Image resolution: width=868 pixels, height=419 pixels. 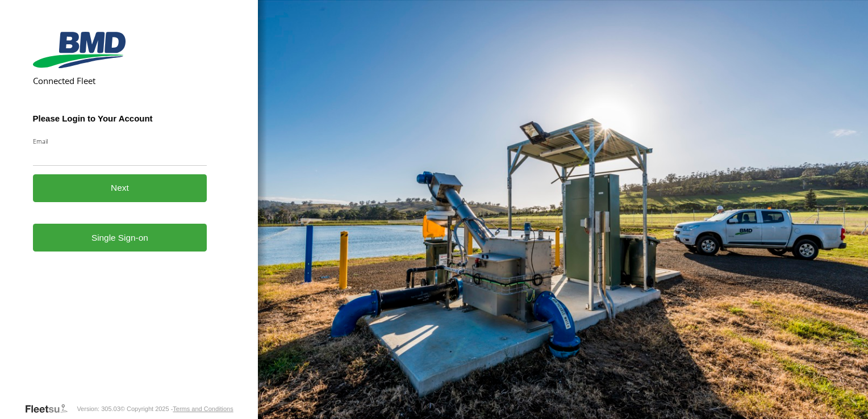 I want to click on img: BMD, so click(x=79, y=50).